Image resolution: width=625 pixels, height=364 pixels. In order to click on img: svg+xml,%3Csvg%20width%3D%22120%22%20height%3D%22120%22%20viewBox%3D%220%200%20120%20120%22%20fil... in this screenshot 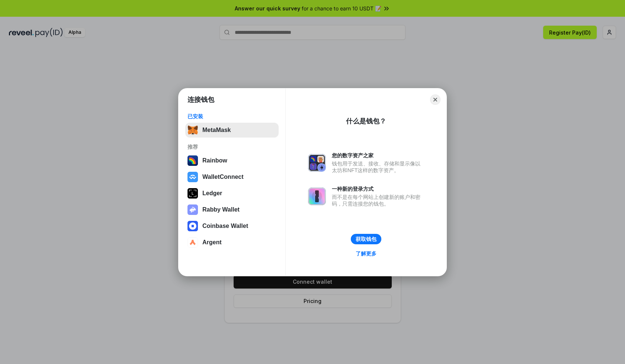, I will do `click(193, 160)`.